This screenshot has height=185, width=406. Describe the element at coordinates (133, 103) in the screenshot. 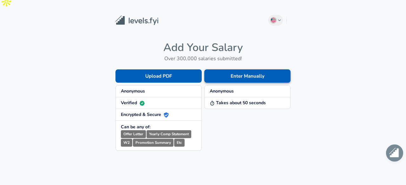

I see `strong: Verified` at that location.